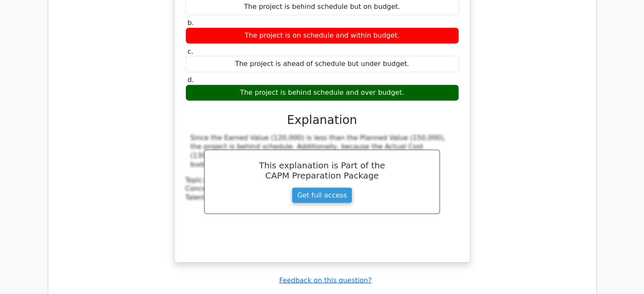 The height and width of the screenshot is (294, 644). What do you see at coordinates (323, 120) in the screenshot?
I see `h3: Explanation` at bounding box center [323, 120].